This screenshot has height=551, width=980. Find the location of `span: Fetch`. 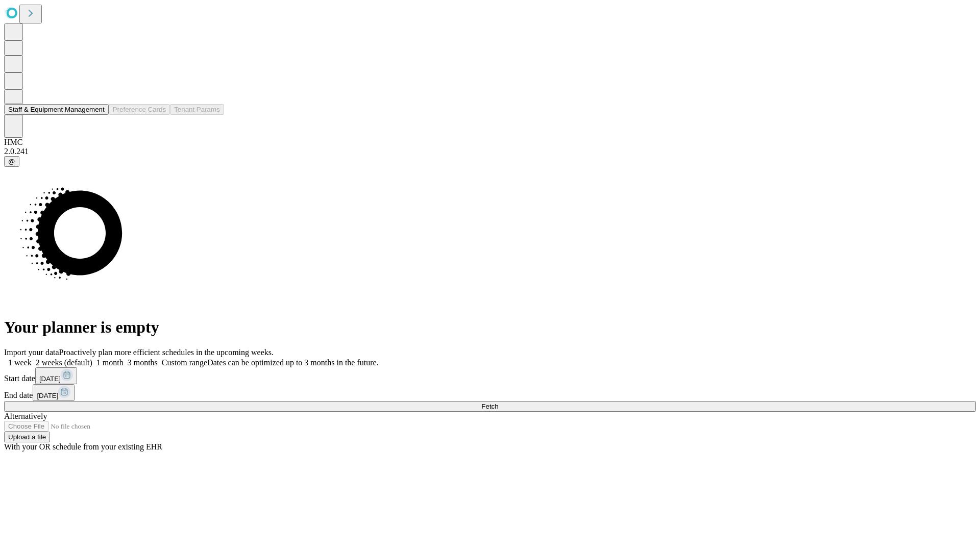

span: Fetch is located at coordinates (489, 406).